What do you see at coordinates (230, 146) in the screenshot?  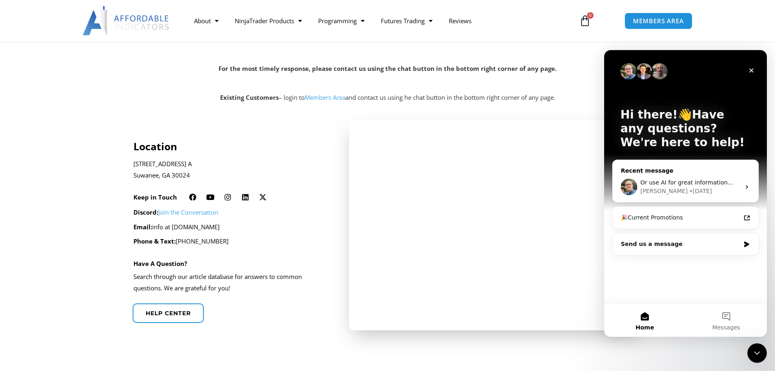 I see `h4: Location` at bounding box center [230, 146].